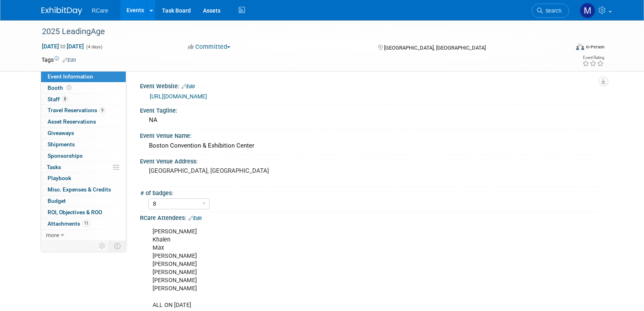  What do you see at coordinates (65, 156) in the screenshot?
I see `span: Sponsorships` at bounding box center [65, 156].